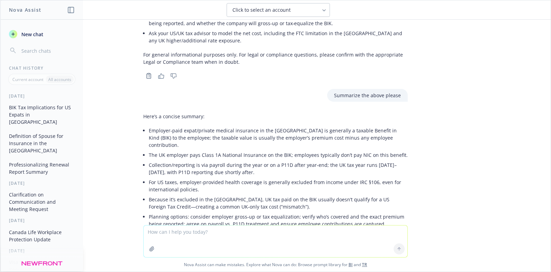 This screenshot has width=551, height=272. Describe the element at coordinates (278, 220) in the screenshot. I see `li: Planning options: consider employer gross‑up or tax equalization; verify who’s covered and the ex...` at that location.